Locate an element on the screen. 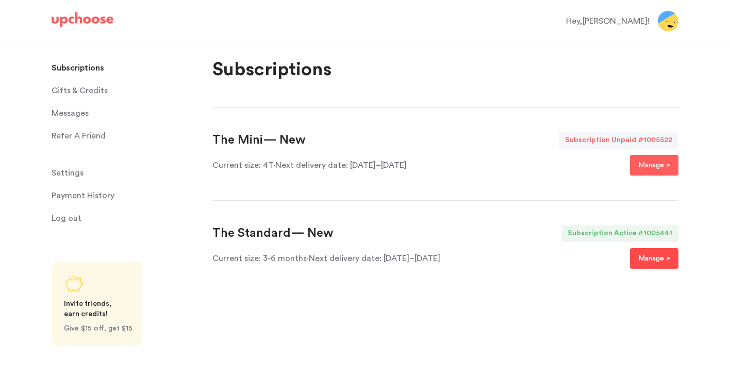 The width and height of the screenshot is (730, 383). a: Share UpChoose is located at coordinates (97, 304).